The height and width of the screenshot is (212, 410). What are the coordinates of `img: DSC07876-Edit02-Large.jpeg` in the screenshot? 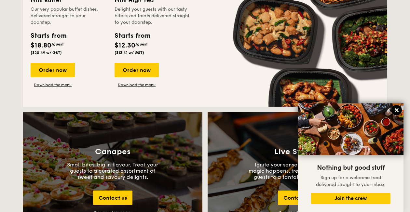 It's located at (350, 129).